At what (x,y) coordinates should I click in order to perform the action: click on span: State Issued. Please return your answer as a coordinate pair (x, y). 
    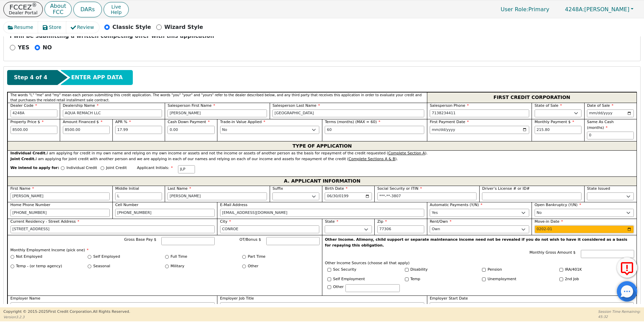
    Looking at the image, I should click on (599, 188).